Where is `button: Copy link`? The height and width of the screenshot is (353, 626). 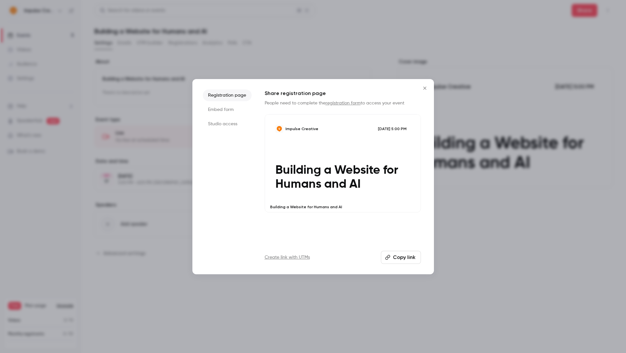
button: Copy link is located at coordinates (401, 257).